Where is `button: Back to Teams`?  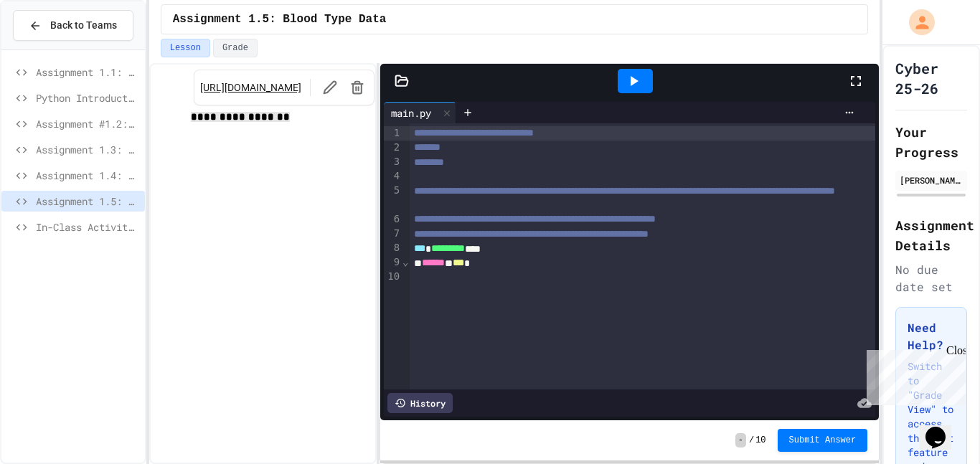
button: Back to Teams is located at coordinates (73, 25).